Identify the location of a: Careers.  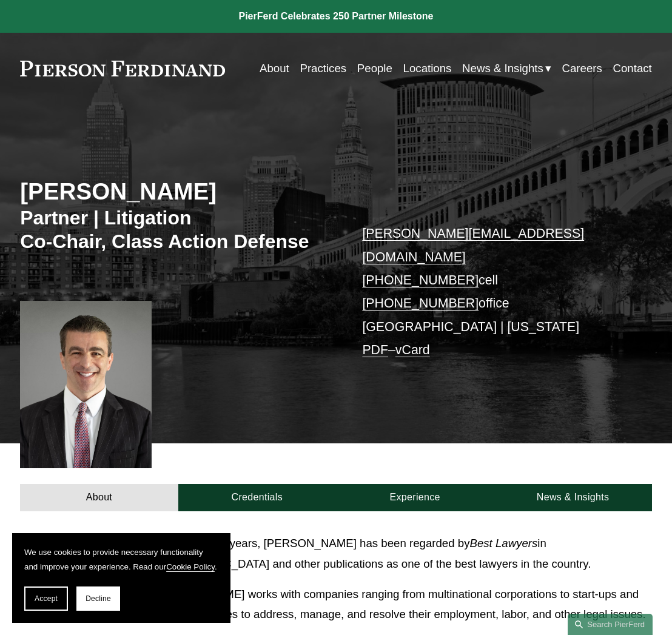
(582, 68).